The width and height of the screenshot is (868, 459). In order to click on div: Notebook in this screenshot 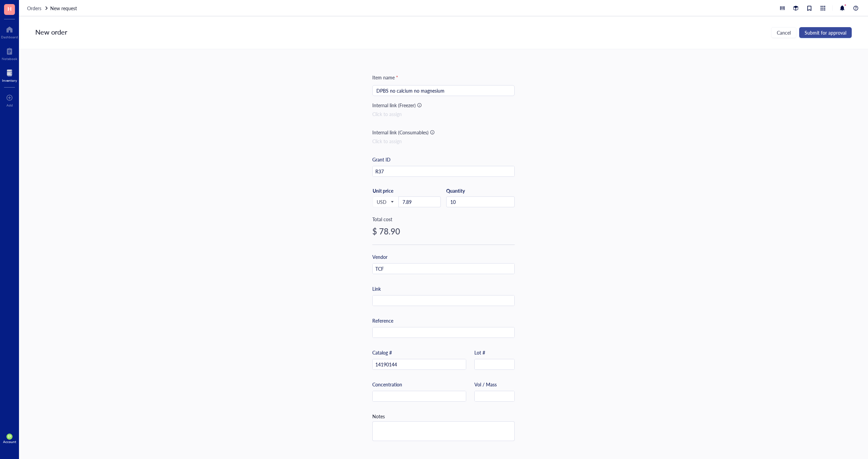, I will do `click(9, 59)`.